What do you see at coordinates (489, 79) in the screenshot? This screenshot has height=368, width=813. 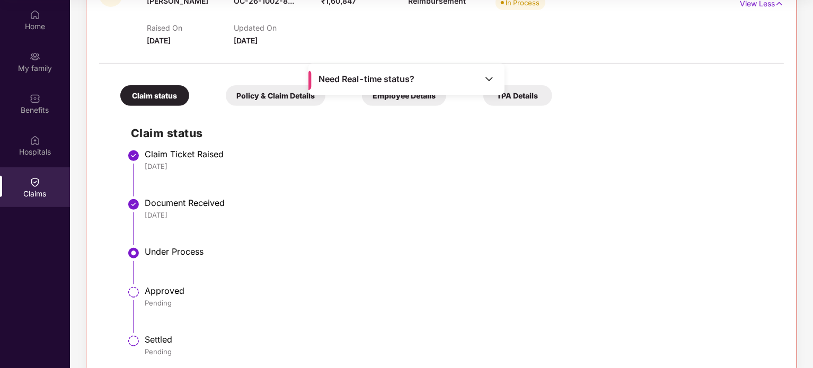 I see `img: Toggle Icon` at bounding box center [489, 79].